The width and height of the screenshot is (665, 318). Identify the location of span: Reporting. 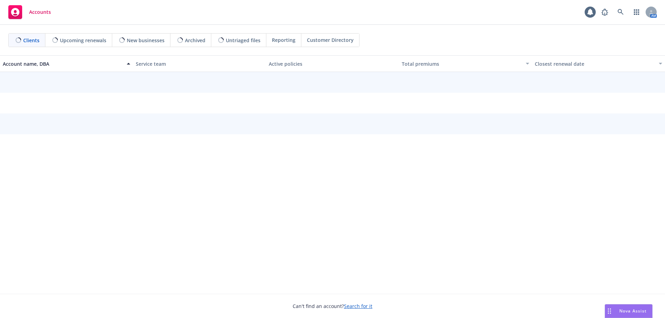
(284, 40).